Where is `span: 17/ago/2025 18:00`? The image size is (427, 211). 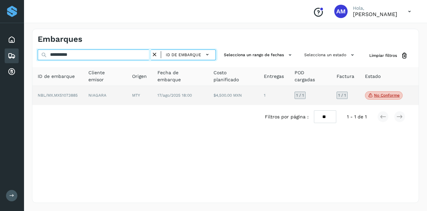
span: 17/ago/2025 18:00 is located at coordinates (175, 95).